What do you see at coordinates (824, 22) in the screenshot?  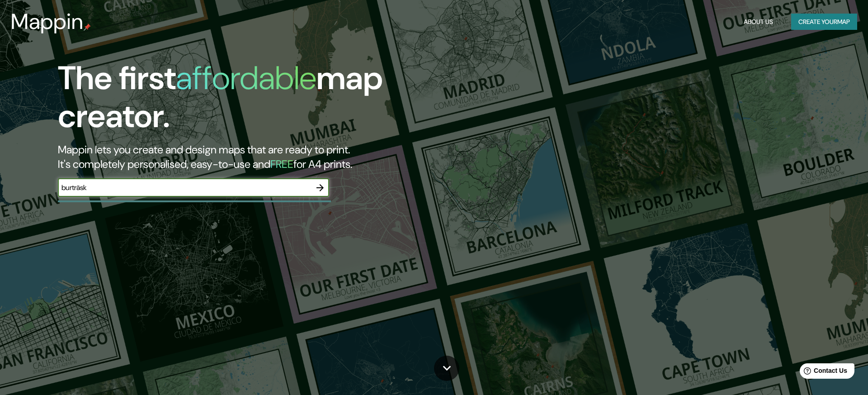 I see `button: Create yourmap` at bounding box center [824, 22].